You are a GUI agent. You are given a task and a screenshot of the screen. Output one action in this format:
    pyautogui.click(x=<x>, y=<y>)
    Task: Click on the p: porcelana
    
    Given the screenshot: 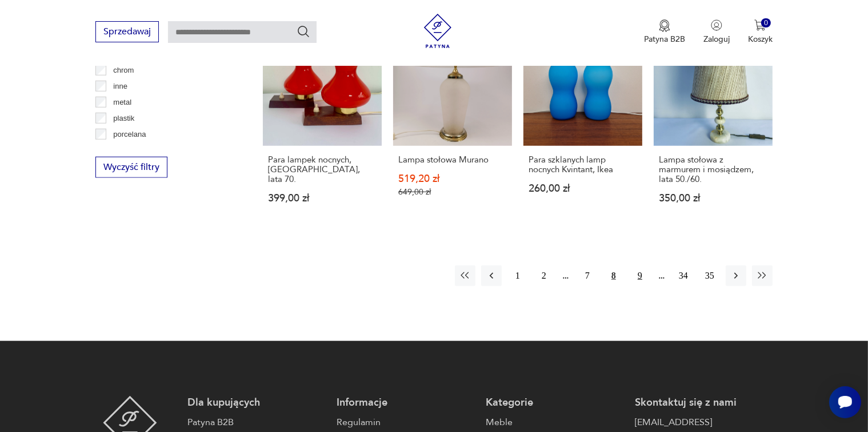 What is the action you would take?
    pyautogui.click(x=129, y=134)
    